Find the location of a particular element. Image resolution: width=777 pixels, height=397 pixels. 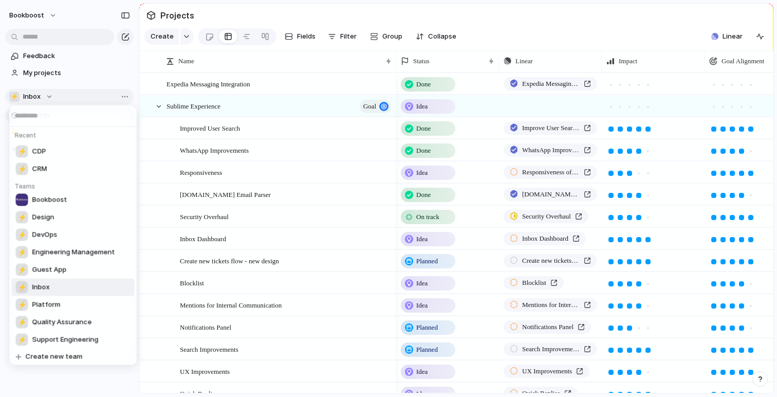

span: Quality Assurance is located at coordinates (62, 322).